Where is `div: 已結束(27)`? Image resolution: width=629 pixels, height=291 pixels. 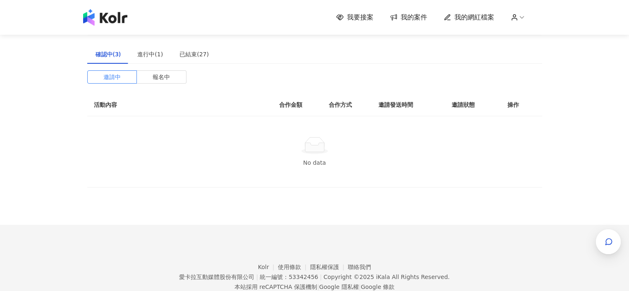 div: 已結束(27) is located at coordinates (194, 54).